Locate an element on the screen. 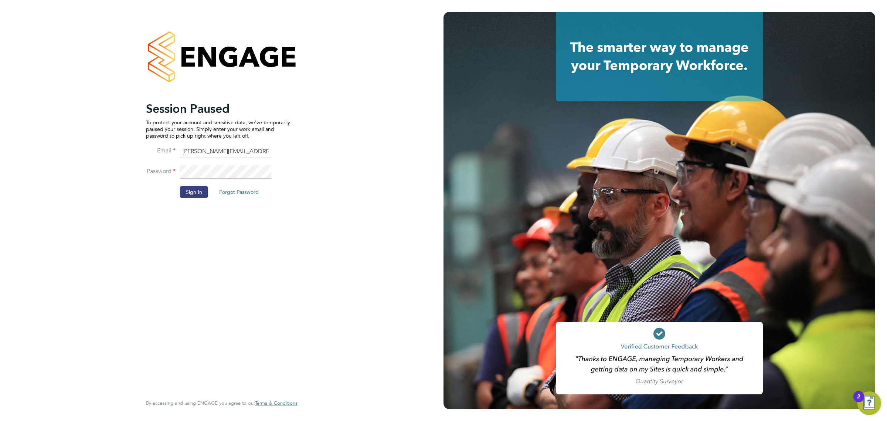 Image resolution: width=887 pixels, height=421 pixels. p: To protect your account and sensitive data, we've temporarily paused your session. Simply enter y... is located at coordinates (218, 129).